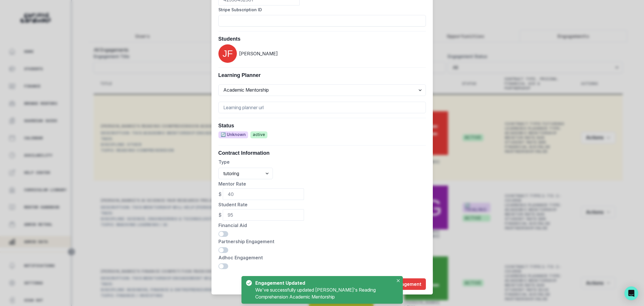  I want to click on span: 🔄 Unknown, so click(233, 135).